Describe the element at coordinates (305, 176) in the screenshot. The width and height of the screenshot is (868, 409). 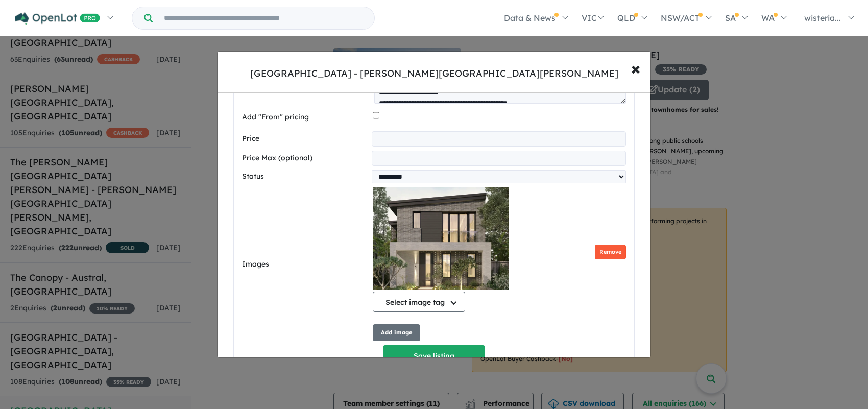
I see `label: Status` at that location.